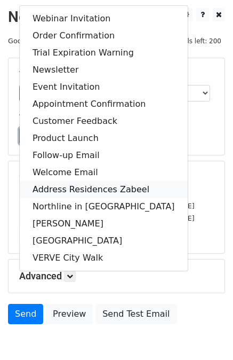  Describe the element at coordinates (103, 258) in the screenshot. I see `a: VERVE City Walk` at that location.